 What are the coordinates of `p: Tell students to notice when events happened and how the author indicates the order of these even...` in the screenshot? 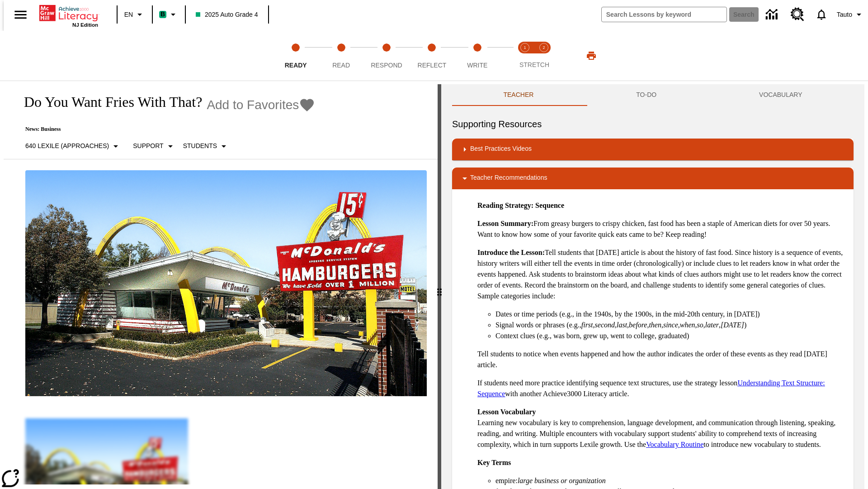 It's located at (662, 359).